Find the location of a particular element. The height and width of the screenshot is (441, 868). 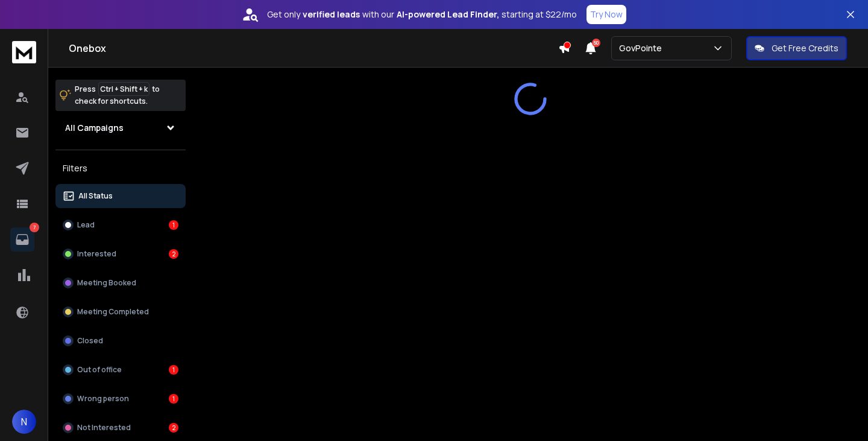

p: Meeting Booked is located at coordinates (107, 283).